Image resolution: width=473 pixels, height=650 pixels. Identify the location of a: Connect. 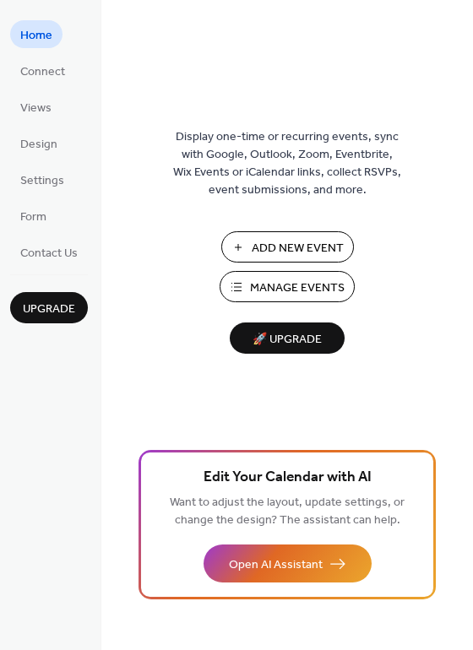
(42, 70).